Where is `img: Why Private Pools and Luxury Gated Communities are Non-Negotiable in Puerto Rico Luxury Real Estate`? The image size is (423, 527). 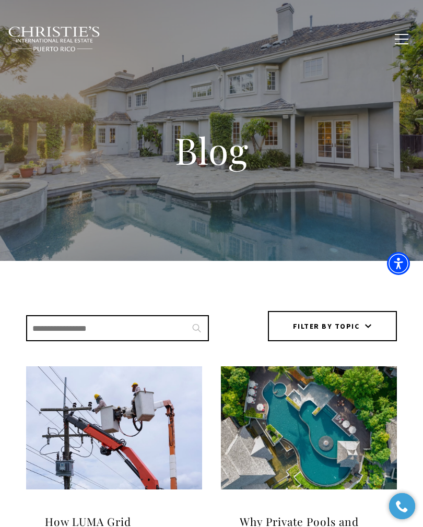
img: Why Private Pools and Luxury Gated Communities are Non-Negotiable in Puerto Rico Luxury Real Estate is located at coordinates (308, 428).